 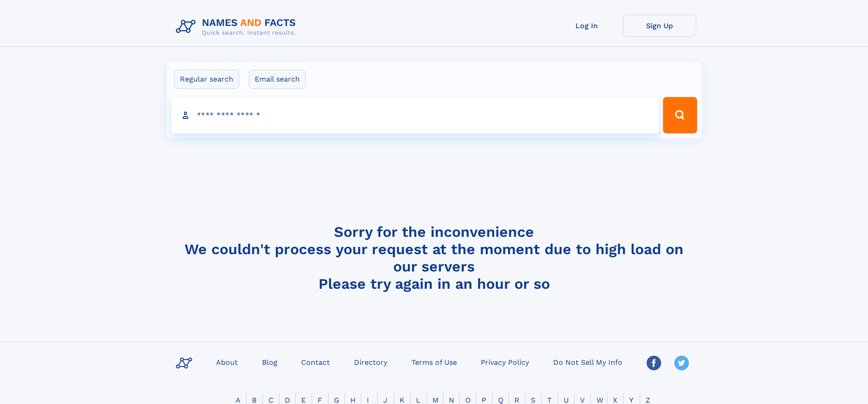 What do you see at coordinates (680, 115) in the screenshot?
I see `button: Search Button` at bounding box center [680, 115].